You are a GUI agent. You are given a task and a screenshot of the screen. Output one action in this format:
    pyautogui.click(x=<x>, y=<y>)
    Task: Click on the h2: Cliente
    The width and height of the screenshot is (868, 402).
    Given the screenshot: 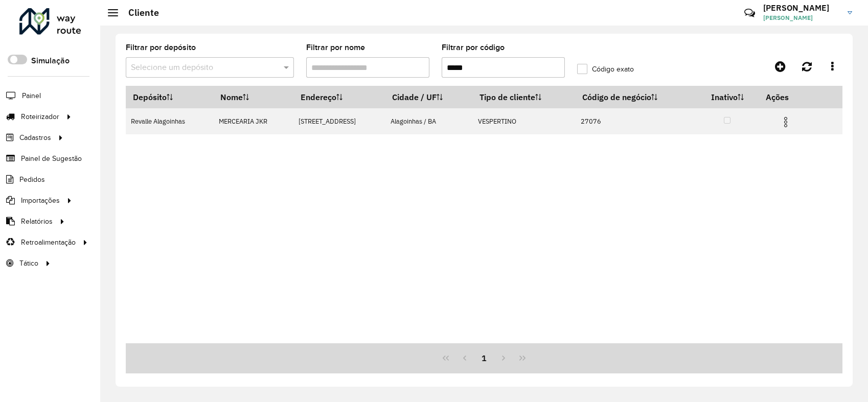 What is the action you would take?
    pyautogui.click(x=138, y=13)
    